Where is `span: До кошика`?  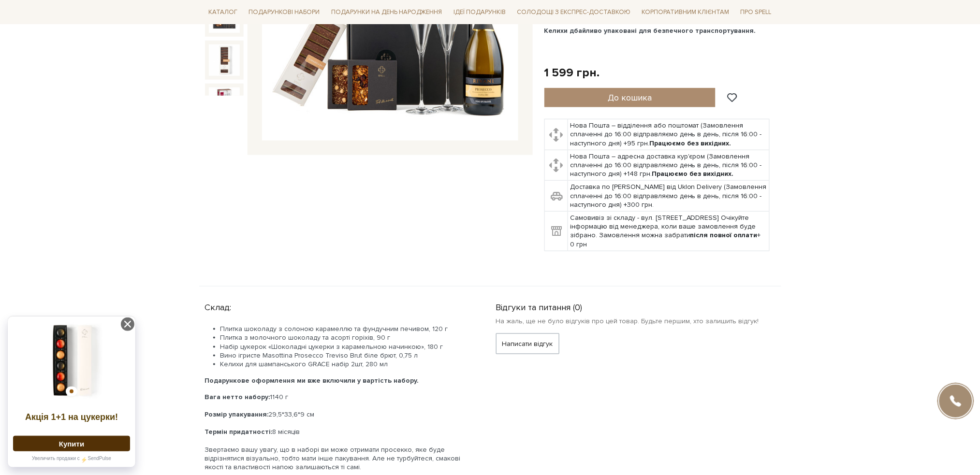
span: До кошика is located at coordinates (630, 98).